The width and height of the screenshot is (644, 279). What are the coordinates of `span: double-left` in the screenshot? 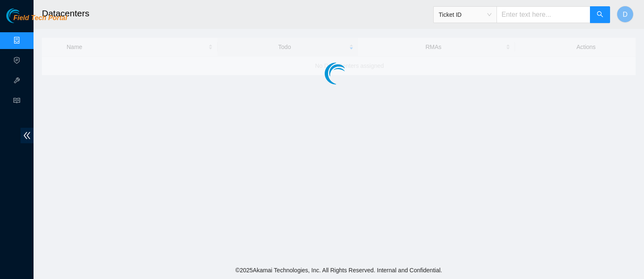 It's located at (27, 135).